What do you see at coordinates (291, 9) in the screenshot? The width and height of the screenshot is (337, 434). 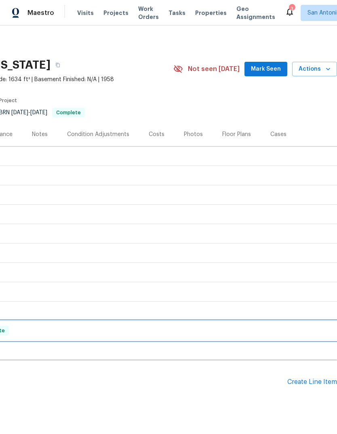 I see `div: 3` at bounding box center [291, 9].